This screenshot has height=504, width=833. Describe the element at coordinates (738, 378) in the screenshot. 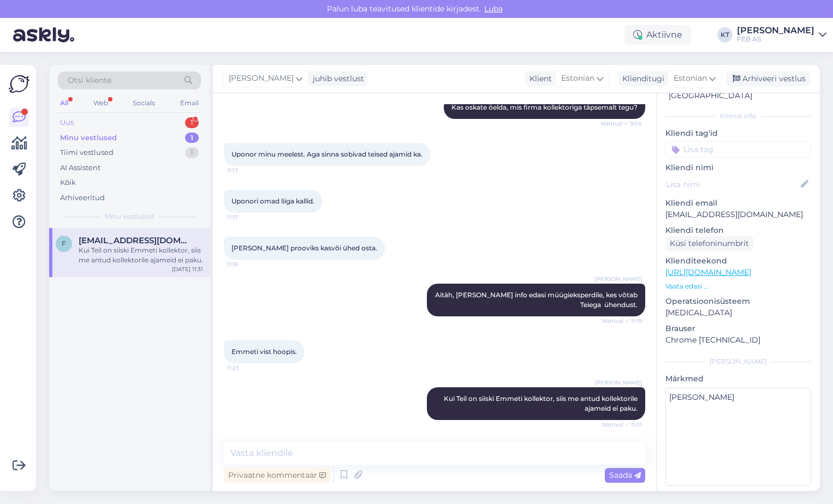

I see `p: Märkmed` at that location.